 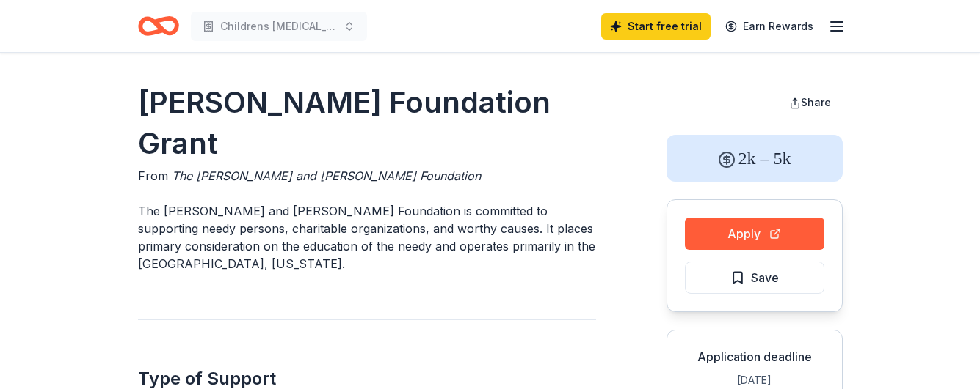 What do you see at coordinates (765, 278) in the screenshot?
I see `span: Save` at bounding box center [765, 278].